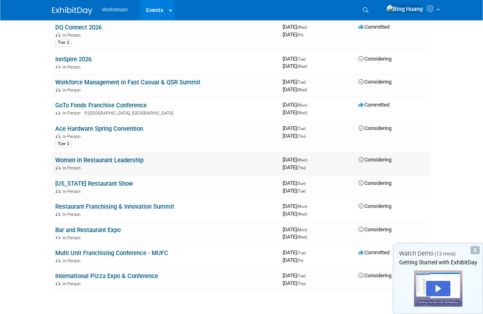  I want to click on img: Bing Huang, so click(405, 9).